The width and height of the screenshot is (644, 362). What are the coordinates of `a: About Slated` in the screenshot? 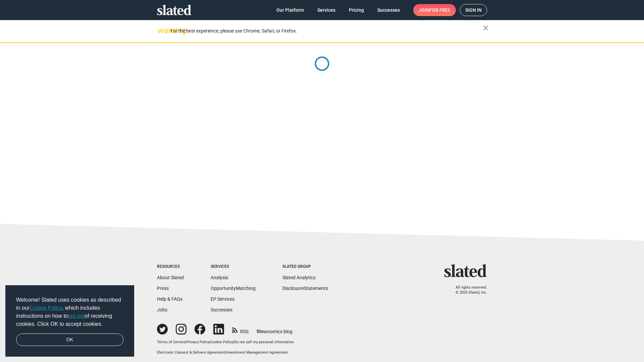 It's located at (170, 277).